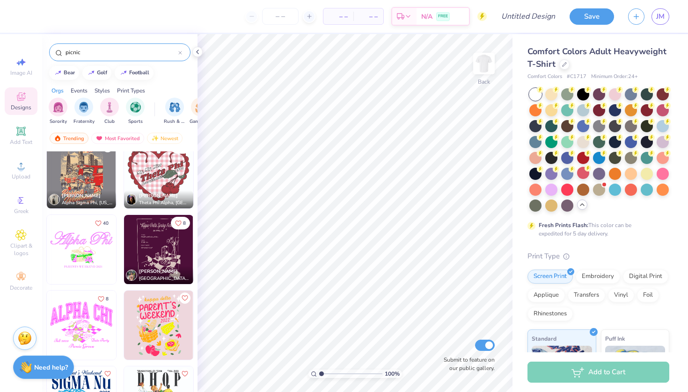 The image size is (688, 392). What do you see at coordinates (109, 122) in the screenshot?
I see `span: Club` at bounding box center [109, 122].